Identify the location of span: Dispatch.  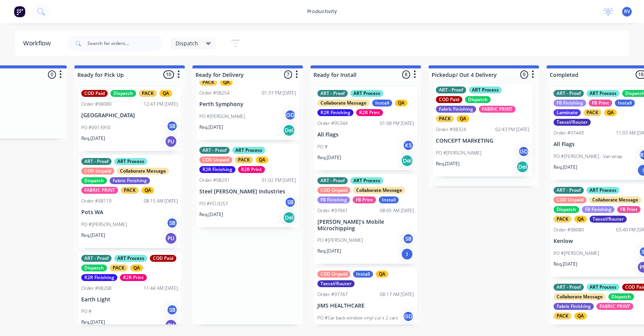
(186, 43).